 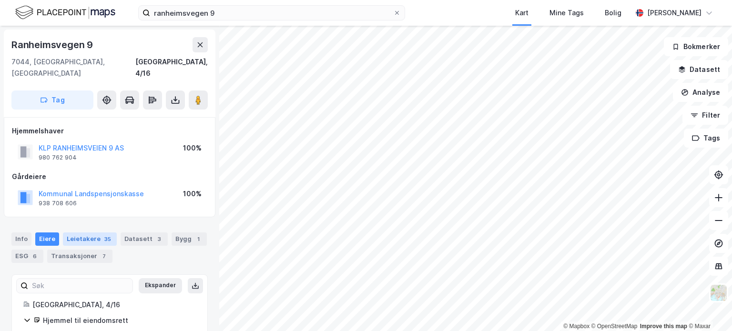 I want to click on div: Bygg, so click(x=189, y=239).